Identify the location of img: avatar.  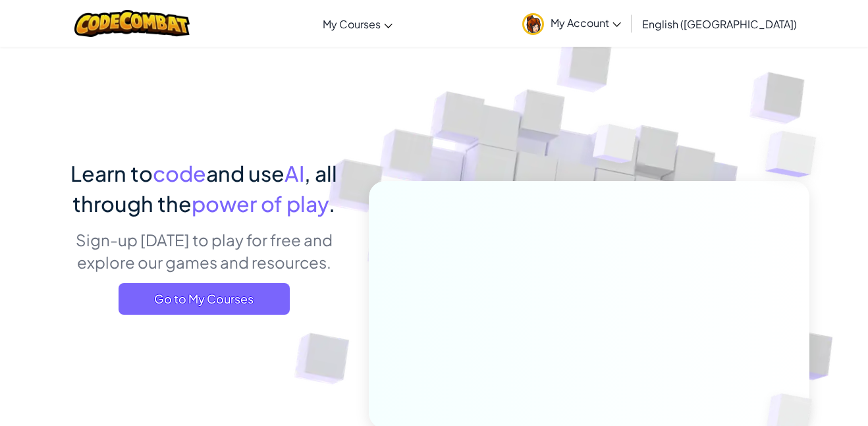
(532, 24).